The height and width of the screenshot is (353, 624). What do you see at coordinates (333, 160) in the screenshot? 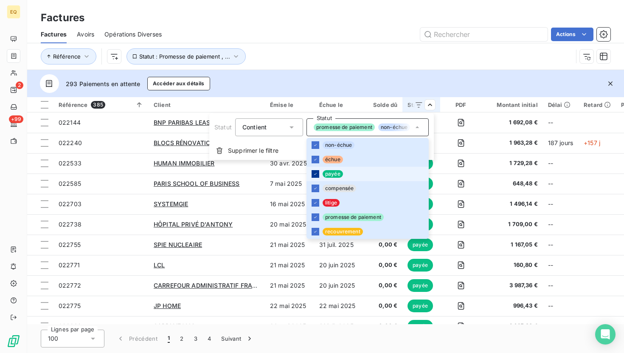
I see `span: échue` at bounding box center [333, 160].